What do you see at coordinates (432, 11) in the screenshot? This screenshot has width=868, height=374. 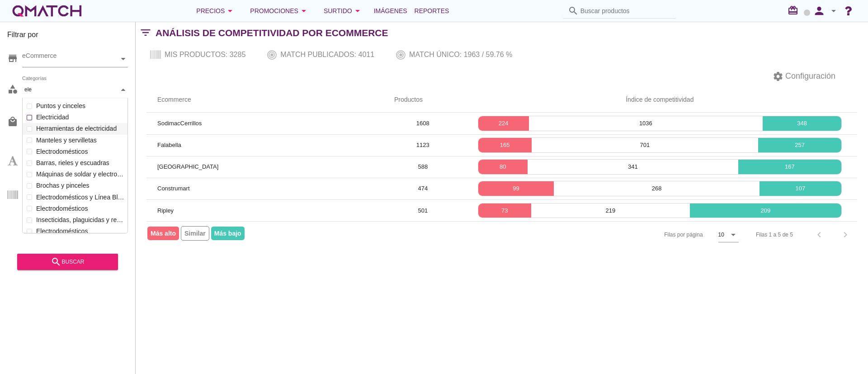 I see `a: Reportes` at bounding box center [432, 11].